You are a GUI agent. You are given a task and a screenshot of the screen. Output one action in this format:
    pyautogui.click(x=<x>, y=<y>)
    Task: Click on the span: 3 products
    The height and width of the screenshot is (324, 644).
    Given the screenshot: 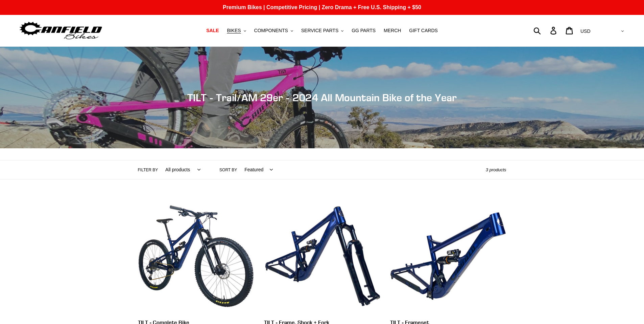 What is the action you would take?
    pyautogui.click(x=496, y=170)
    